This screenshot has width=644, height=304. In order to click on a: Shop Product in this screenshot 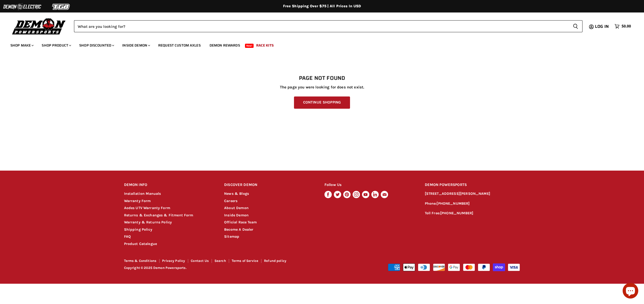, I will do `click(56, 45)`.